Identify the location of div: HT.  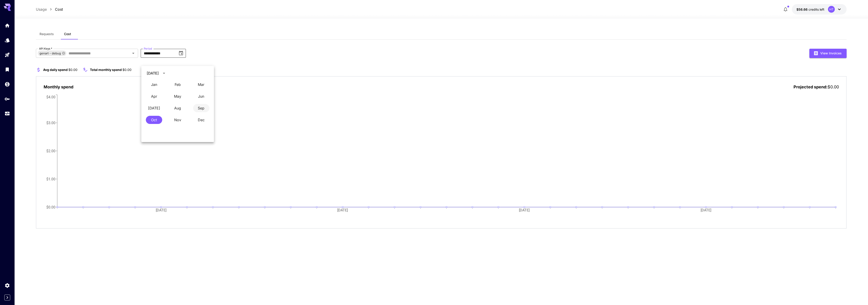
(831, 9).